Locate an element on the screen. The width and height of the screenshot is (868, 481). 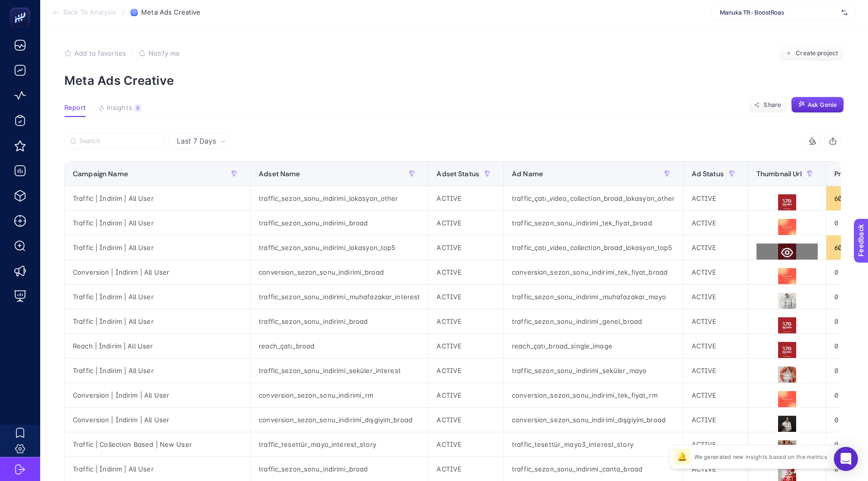
p: We generated new insights based on the metrics is located at coordinates (761, 457).